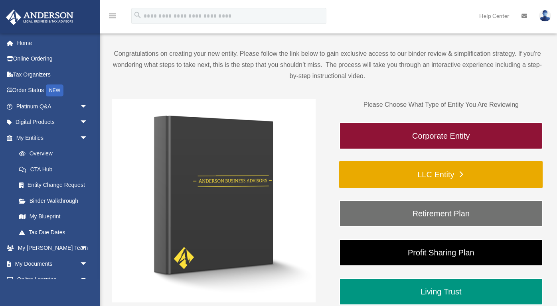 This screenshot has width=557, height=306. What do you see at coordinates (112, 16) in the screenshot?
I see `i: menu` at bounding box center [112, 16].